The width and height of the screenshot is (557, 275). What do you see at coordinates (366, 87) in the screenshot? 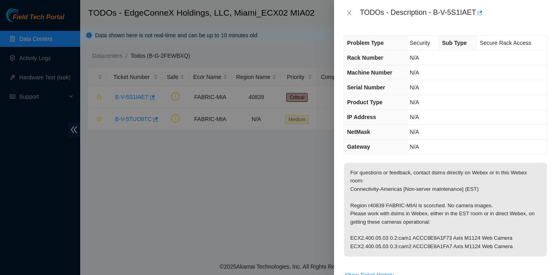
I see `span: Serial Number` at bounding box center [366, 87].